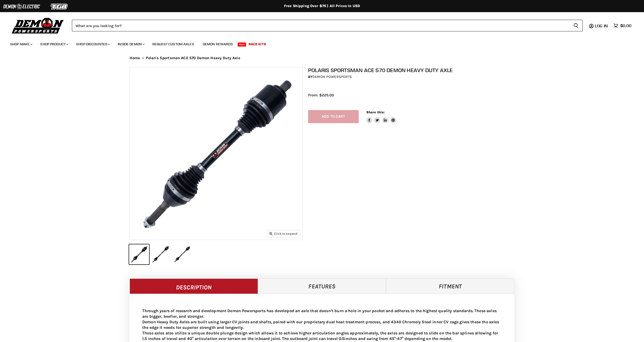 This screenshot has width=644, height=342. Describe the element at coordinates (602, 26) in the screenshot. I see `a: Log in` at that location.